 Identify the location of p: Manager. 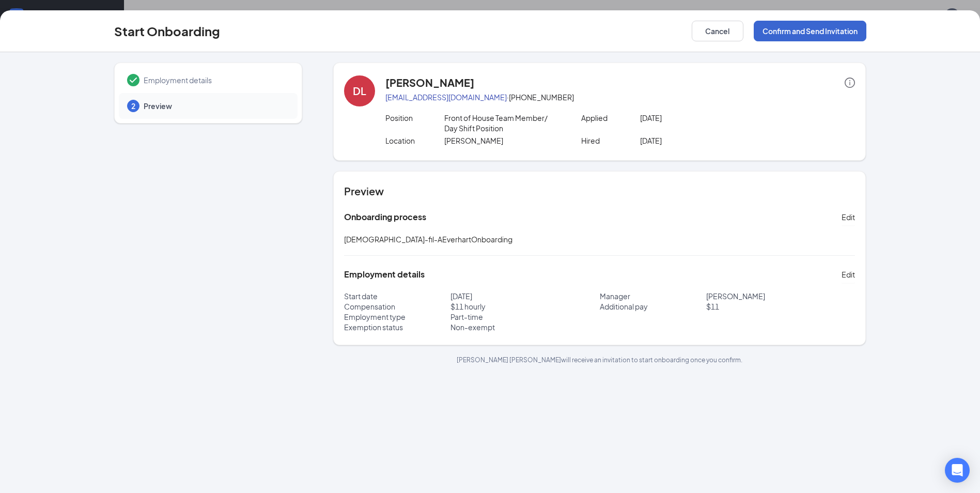
(654, 296).